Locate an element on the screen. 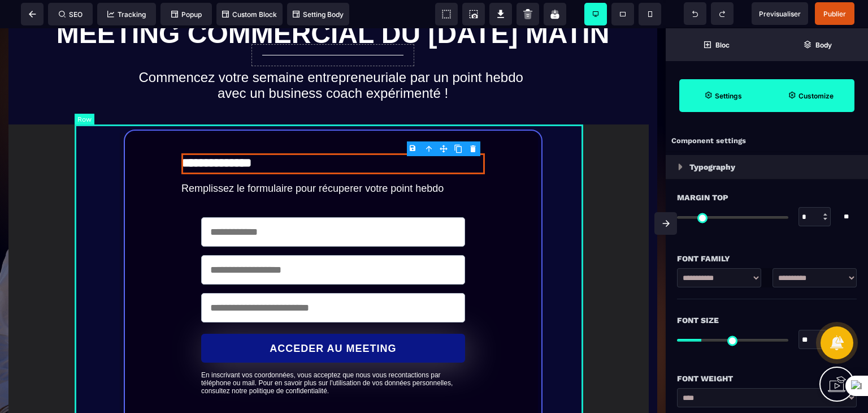 This screenshot has width=868, height=413. div: Font Family is located at coordinates (767, 258).